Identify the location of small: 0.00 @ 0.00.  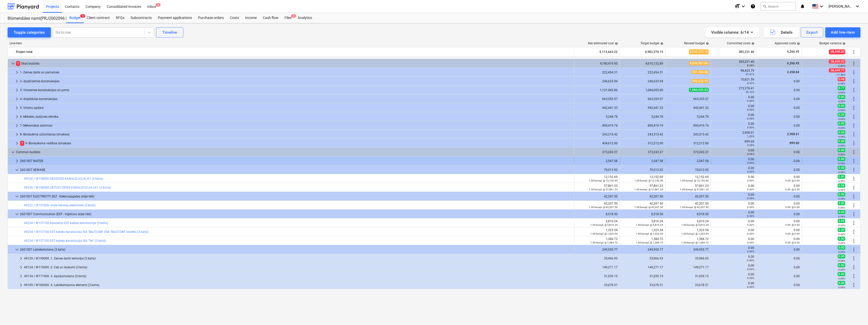
(792, 180).